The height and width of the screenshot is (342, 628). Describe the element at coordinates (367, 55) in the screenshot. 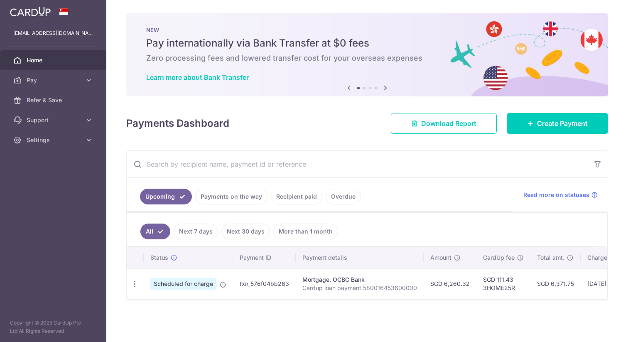

I see `img: Bank transfer banner` at that location.